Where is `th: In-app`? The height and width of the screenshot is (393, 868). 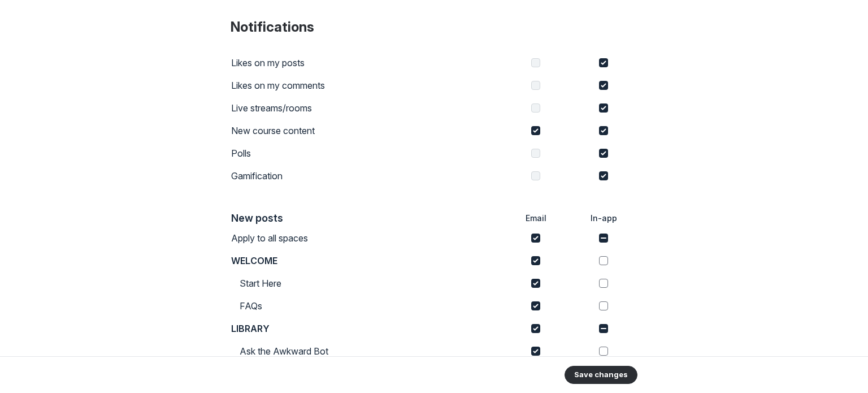
th: In-app is located at coordinates (604, 218).